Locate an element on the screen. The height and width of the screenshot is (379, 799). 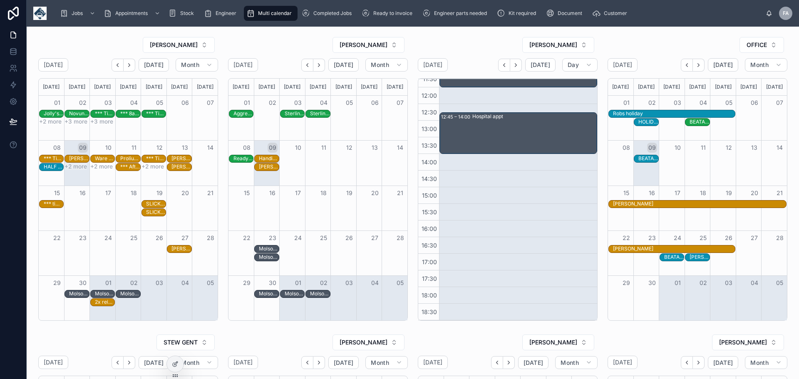
a: Jobs is located at coordinates (78, 13).